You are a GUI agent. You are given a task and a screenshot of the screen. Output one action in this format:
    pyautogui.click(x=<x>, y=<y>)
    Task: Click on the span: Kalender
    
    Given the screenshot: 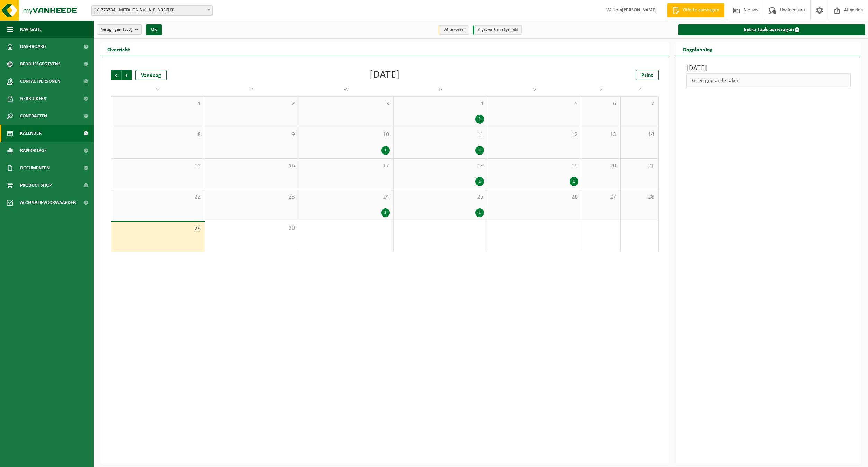 What is the action you would take?
    pyautogui.click(x=31, y=133)
    